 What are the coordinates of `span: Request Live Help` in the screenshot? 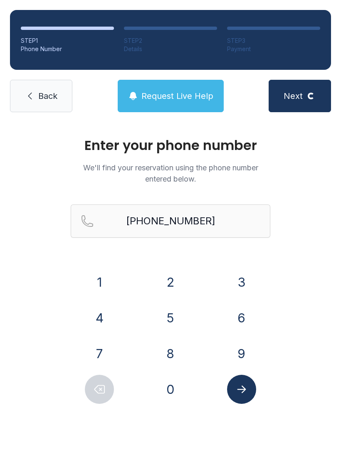 It's located at (177, 96).